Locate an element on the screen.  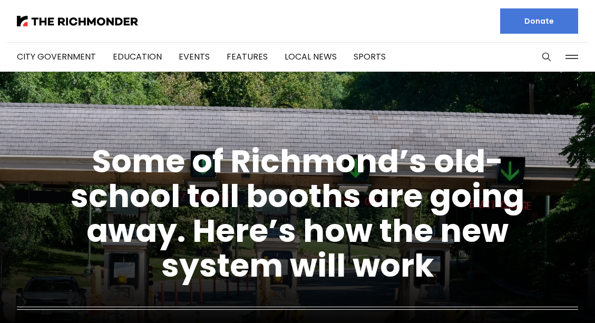
a: City Government is located at coordinates (56, 56).